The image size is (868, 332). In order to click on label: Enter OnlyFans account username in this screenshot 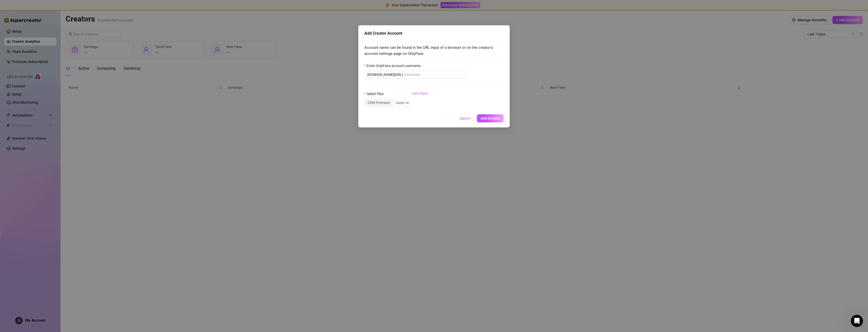, I will do `click(394, 65)`.